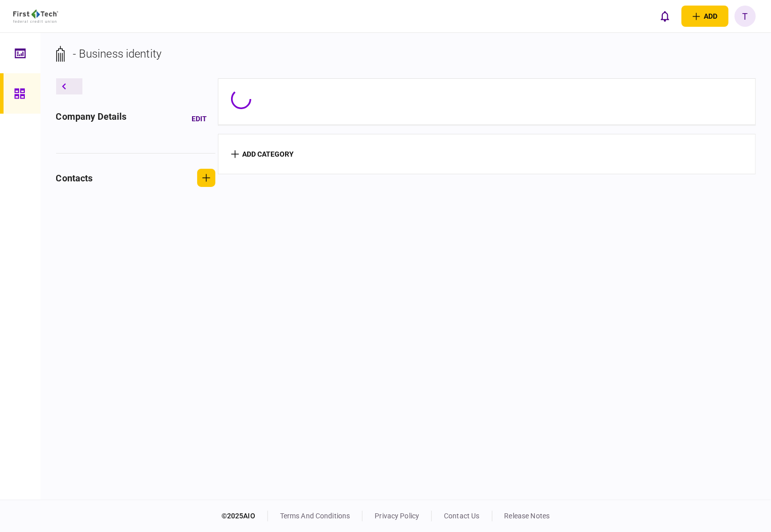 This screenshot has width=771, height=532. Describe the element at coordinates (315, 516) in the screenshot. I see `a: terms and conditions` at that location.